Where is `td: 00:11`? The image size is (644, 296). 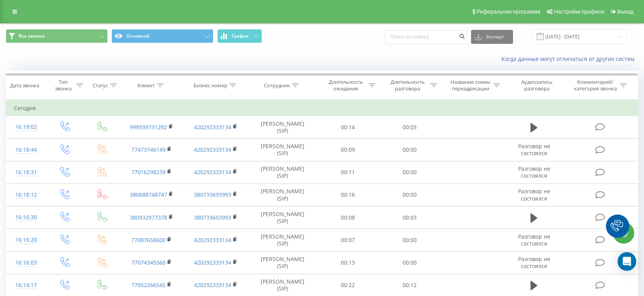 td: 00:11 is located at coordinates (348, 172).